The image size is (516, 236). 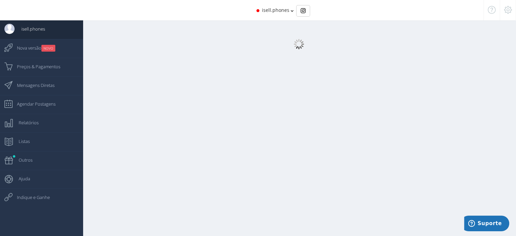 I want to click on span: Relatórios, so click(x=25, y=122).